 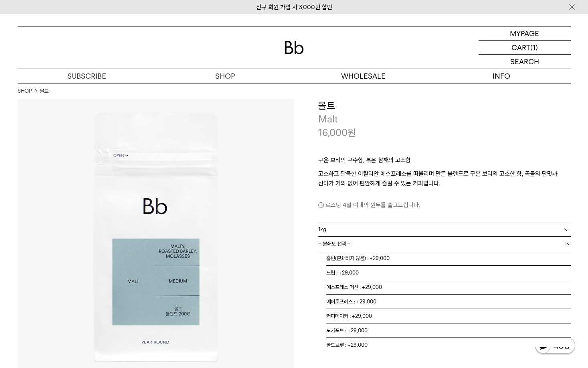 I want to click on span: 1kg, so click(x=323, y=229).